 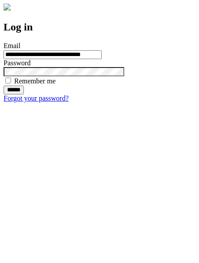 I want to click on img: logo-4e3dc11c47720685a147b03b5a06dd966a58ff35d612b21f08c02c0306f2b779.png, so click(x=7, y=7).